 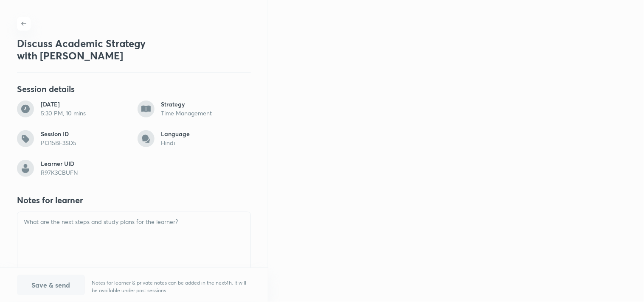 I want to click on h6: Strategy, so click(x=206, y=105).